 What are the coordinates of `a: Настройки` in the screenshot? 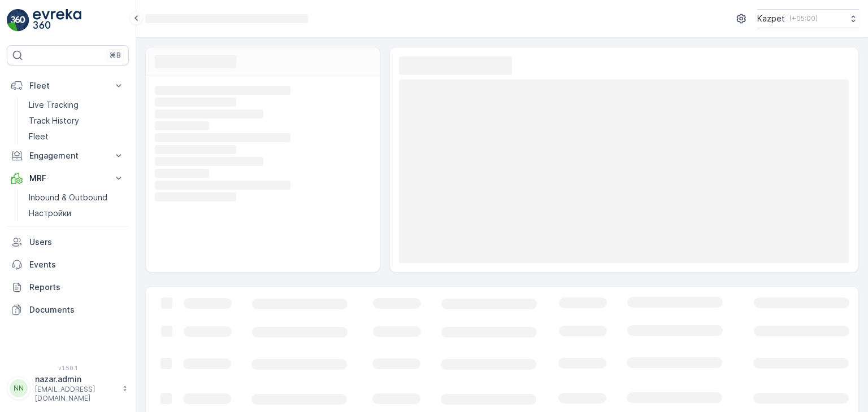 It's located at (76, 213).